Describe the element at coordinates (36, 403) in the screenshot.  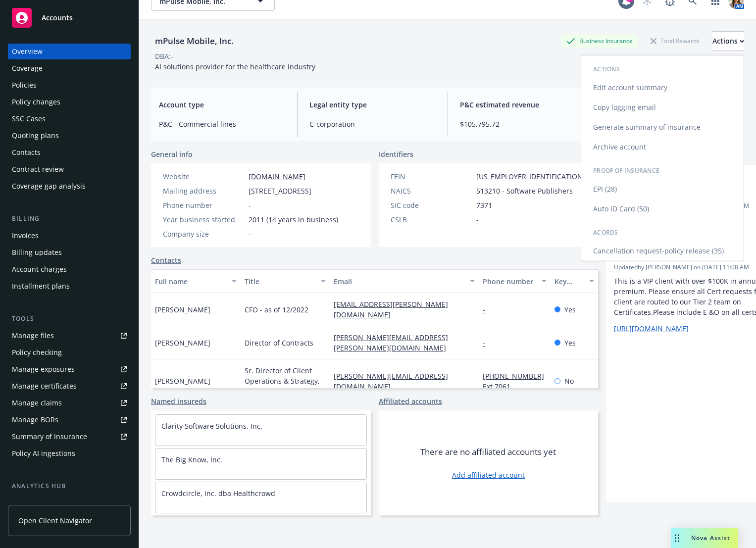
I see `div: Manage claims` at that location.